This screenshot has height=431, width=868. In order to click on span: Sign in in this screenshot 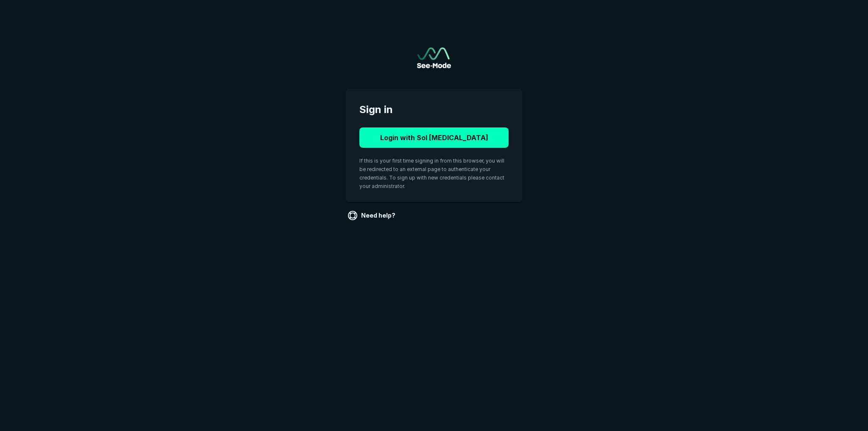, I will do `click(434, 109)`.